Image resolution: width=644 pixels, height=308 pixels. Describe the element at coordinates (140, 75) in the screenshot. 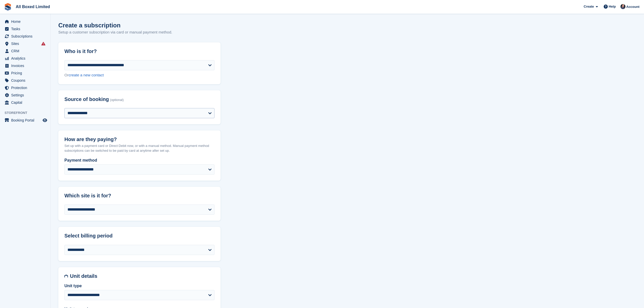

I see `div: Or` at that location.